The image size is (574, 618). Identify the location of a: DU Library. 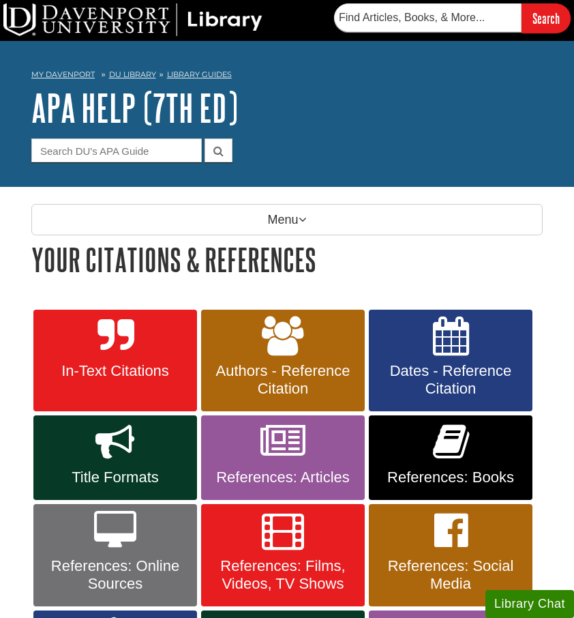
(132, 74).